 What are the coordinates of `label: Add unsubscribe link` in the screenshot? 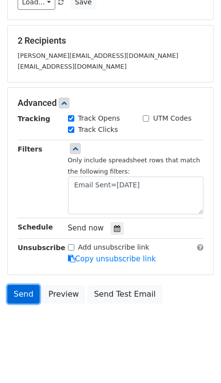 It's located at (114, 247).